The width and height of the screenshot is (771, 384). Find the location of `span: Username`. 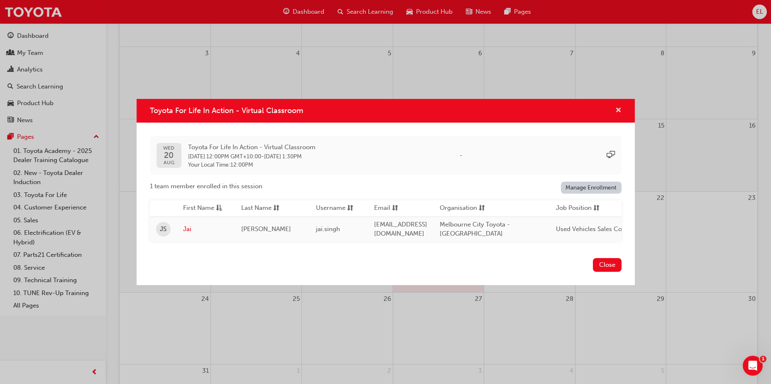

span: Username is located at coordinates (331, 208).